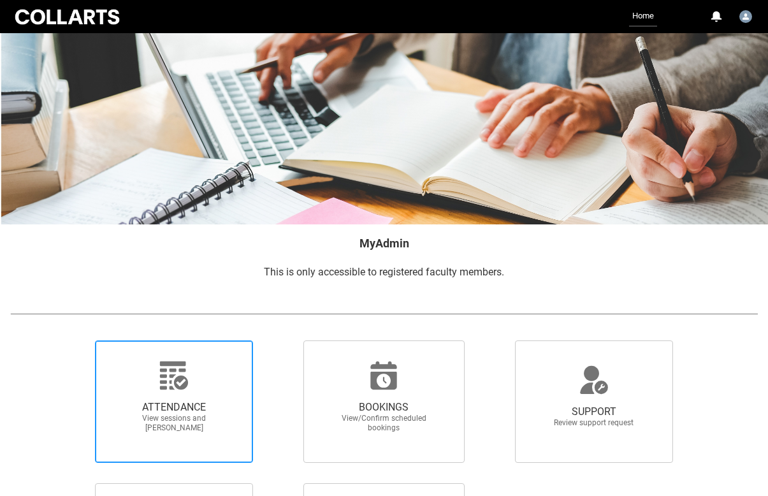 The width and height of the screenshot is (768, 496). What do you see at coordinates (384, 407) in the screenshot?
I see `span: BOOKINGS` at bounding box center [384, 407].